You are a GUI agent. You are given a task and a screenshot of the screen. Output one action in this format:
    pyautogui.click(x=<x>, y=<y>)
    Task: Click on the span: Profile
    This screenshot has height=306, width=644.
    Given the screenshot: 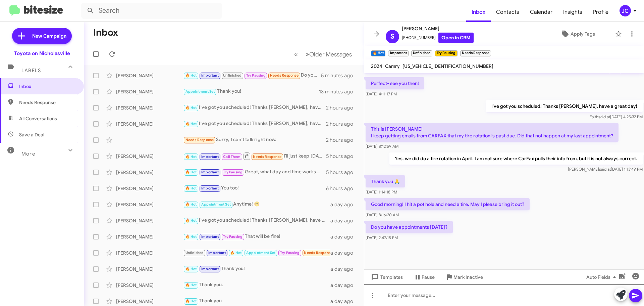 What is the action you would take?
    pyautogui.click(x=601, y=12)
    